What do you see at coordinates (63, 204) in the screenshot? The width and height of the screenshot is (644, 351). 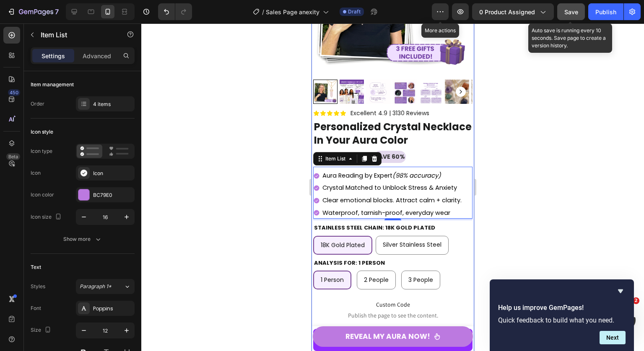 I see `legend: Stainless Steel Chain: 18K Gold Plated` at bounding box center [63, 204].